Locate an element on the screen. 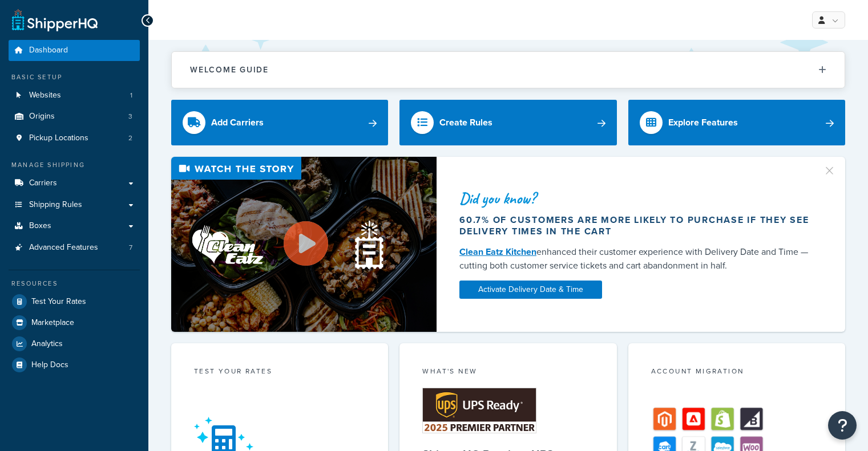 The width and height of the screenshot is (868, 451). a: Websites1 is located at coordinates (74, 95).